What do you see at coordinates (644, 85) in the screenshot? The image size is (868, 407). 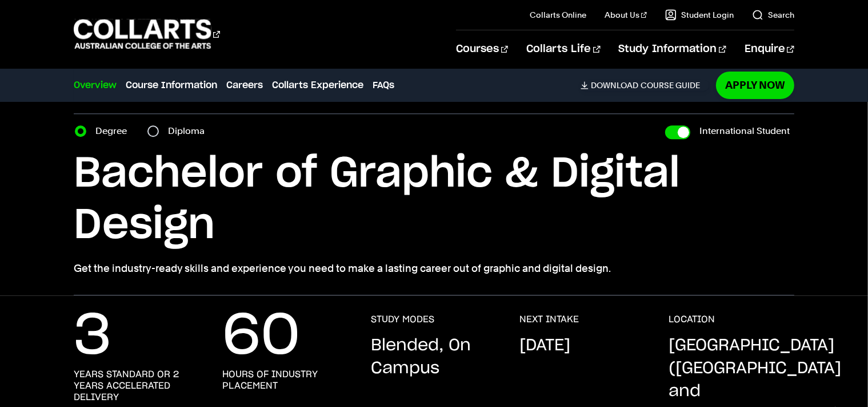 I see `a: DownloadCourse Guide` at bounding box center [644, 85].